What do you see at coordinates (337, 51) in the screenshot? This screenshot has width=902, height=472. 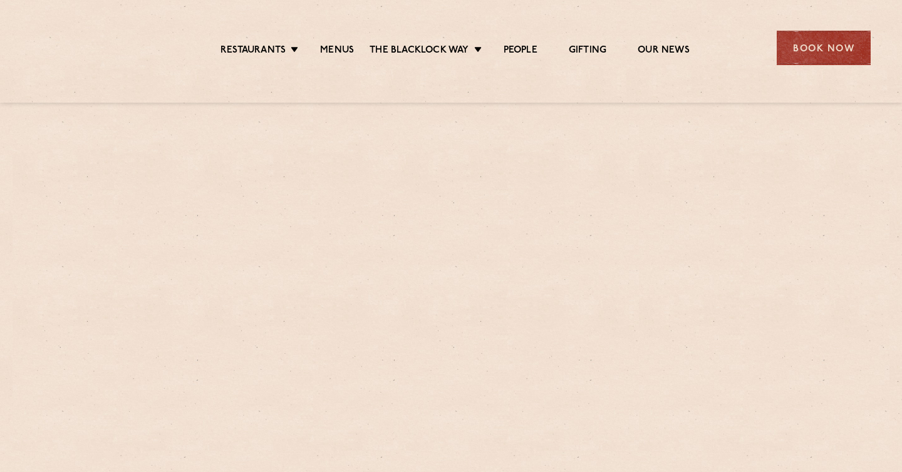 I see `a: Menus` at bounding box center [337, 51].